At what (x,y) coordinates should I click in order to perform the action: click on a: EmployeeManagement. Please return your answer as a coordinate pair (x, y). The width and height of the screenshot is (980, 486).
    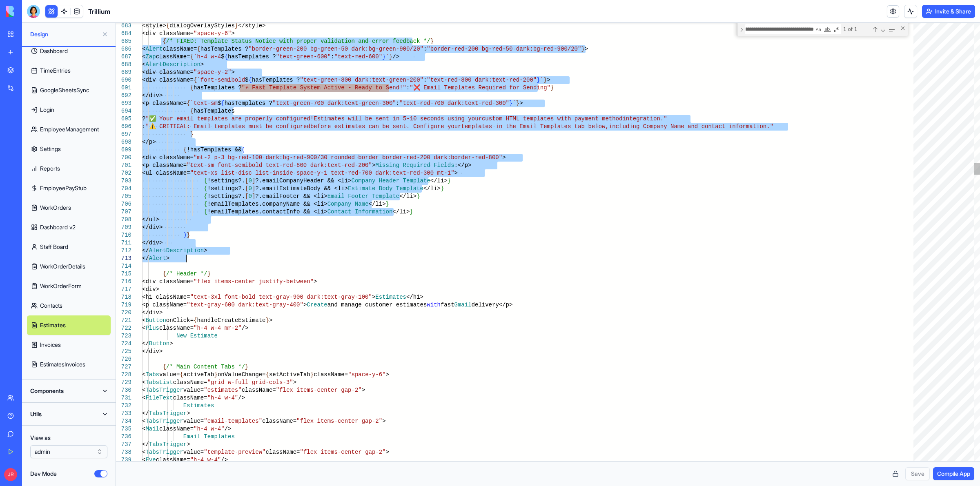
    Looking at the image, I should click on (69, 129).